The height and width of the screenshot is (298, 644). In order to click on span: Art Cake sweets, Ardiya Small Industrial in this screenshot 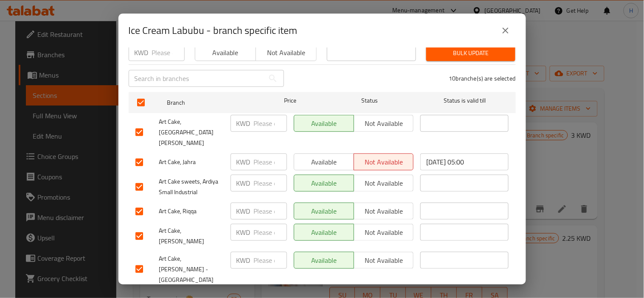, I will do `click(192, 187)`.